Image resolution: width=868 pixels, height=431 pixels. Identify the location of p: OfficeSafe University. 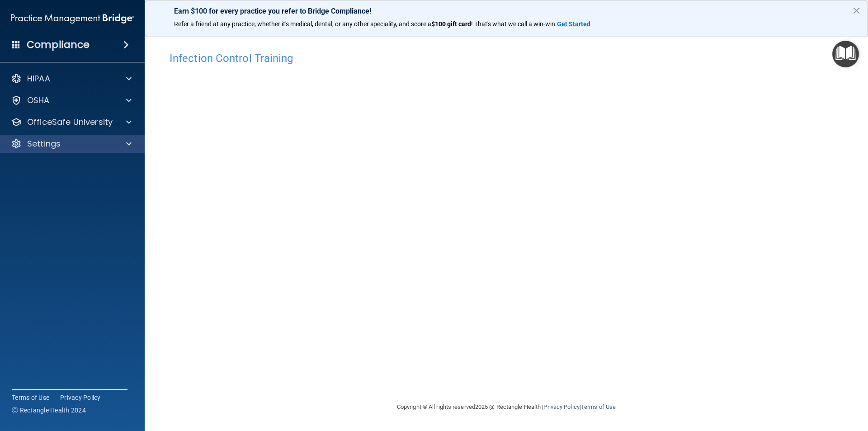
(70, 122).